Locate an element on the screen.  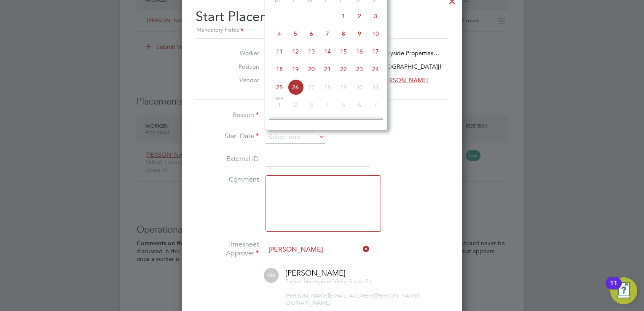
span: 28 is located at coordinates (328, 88).